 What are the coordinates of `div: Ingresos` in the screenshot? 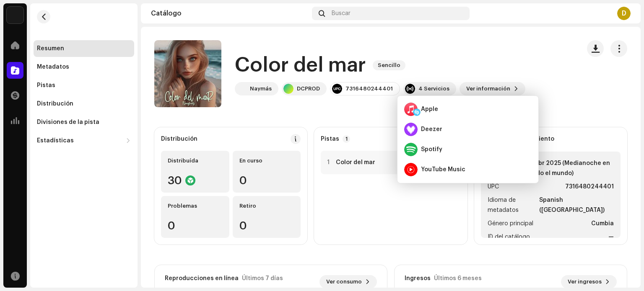 It's located at (417, 279).